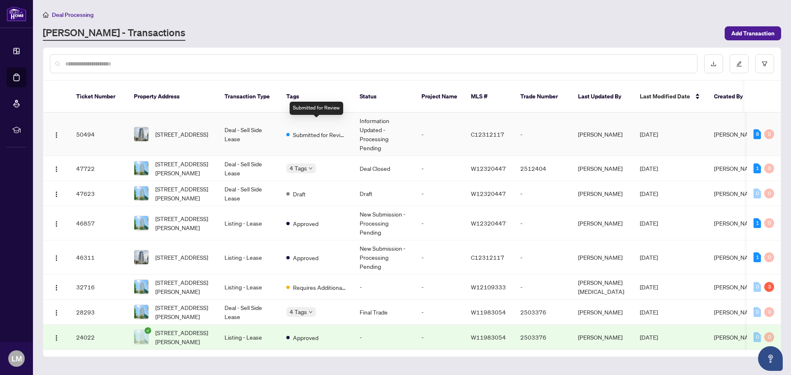 This screenshot has height=375, width=791. Describe the element at coordinates (765, 64) in the screenshot. I see `span: filter` at that location.